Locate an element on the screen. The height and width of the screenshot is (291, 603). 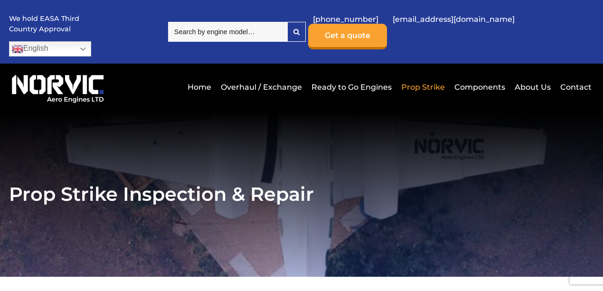
a: Prop Strike is located at coordinates (423, 87).